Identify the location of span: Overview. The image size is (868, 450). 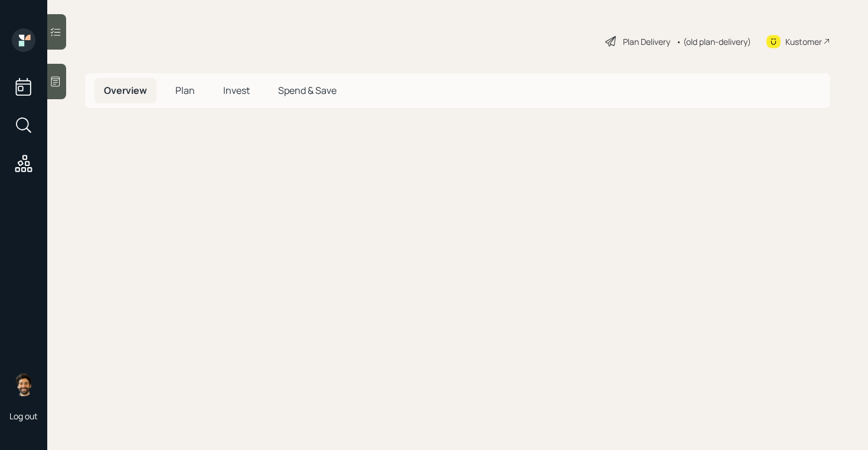
(125, 91).